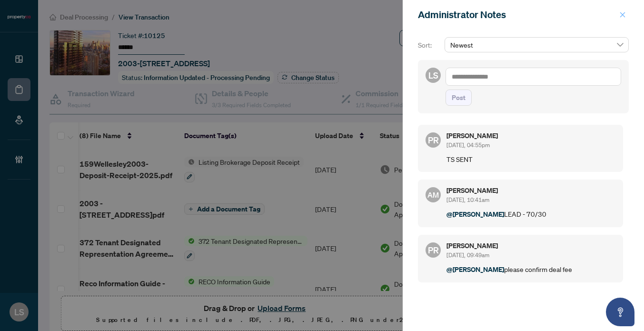  What do you see at coordinates (433, 75) in the screenshot?
I see `span: LS` at bounding box center [433, 75].